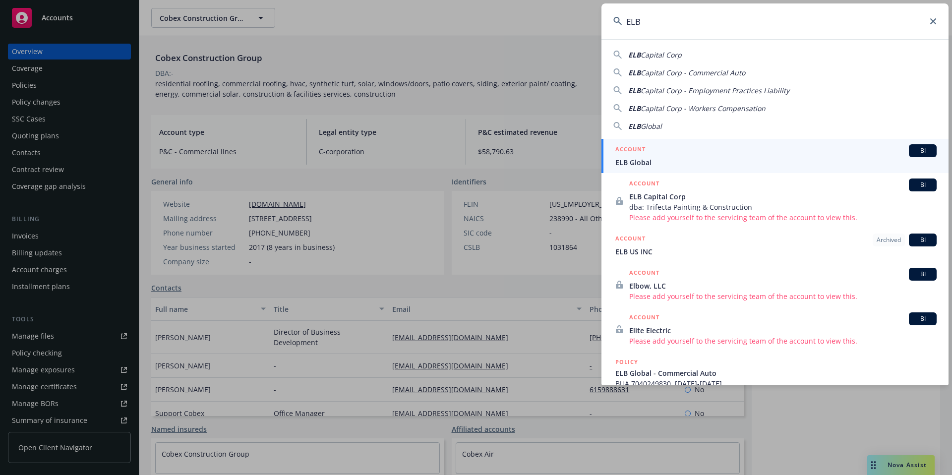  I want to click on a: ACCOUNTArchivedBIELB US INC, so click(775, 245).